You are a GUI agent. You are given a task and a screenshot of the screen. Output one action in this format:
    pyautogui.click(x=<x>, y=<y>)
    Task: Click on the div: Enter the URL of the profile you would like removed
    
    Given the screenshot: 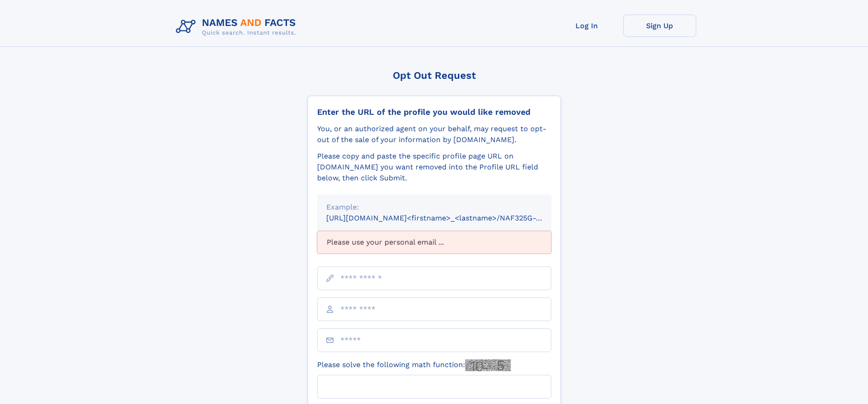 What is the action you would take?
    pyautogui.click(x=434, y=112)
    